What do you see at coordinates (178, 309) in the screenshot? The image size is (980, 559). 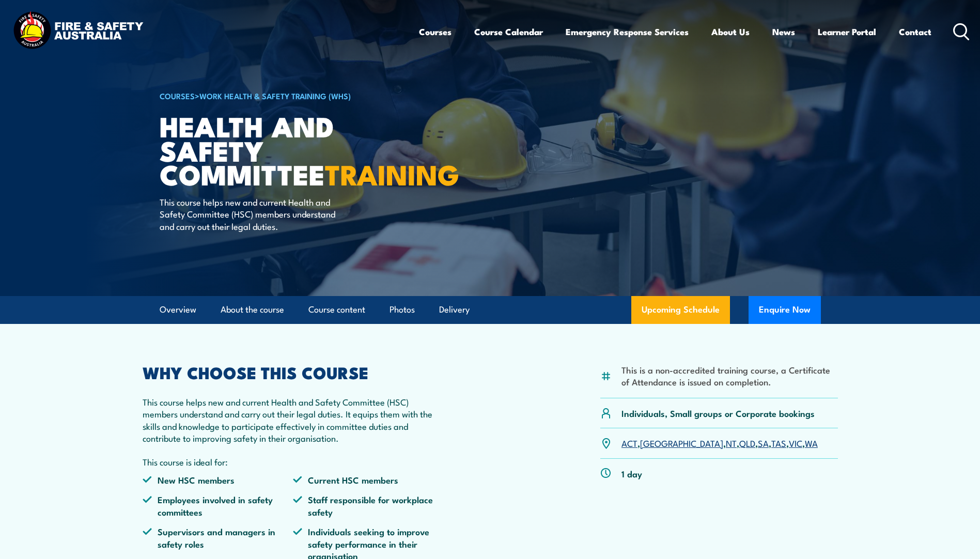 I see `a: Overview` at bounding box center [178, 309].